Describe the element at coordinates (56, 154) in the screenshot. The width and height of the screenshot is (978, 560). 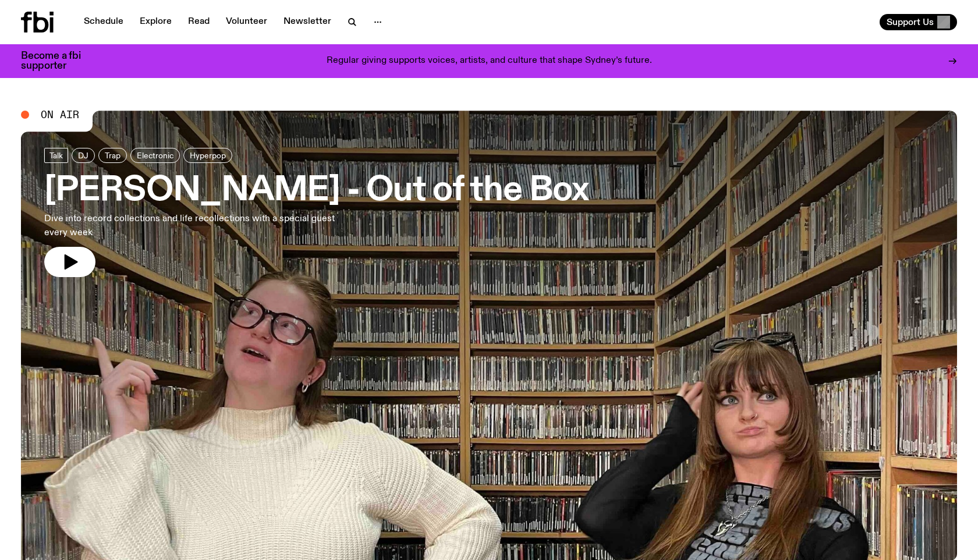
I see `span: Talk` at that location.